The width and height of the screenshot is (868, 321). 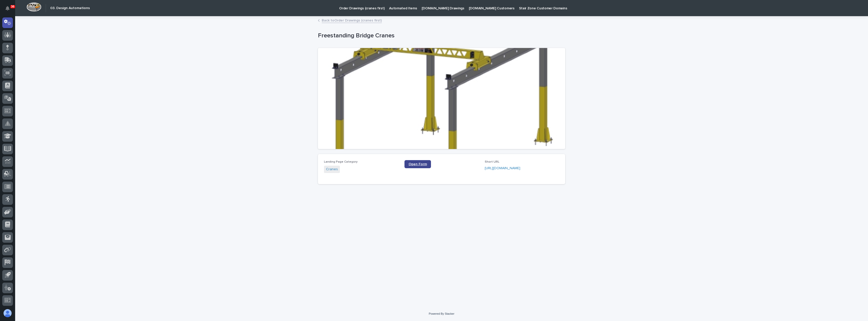 I want to click on span: Short URL, so click(x=492, y=162).